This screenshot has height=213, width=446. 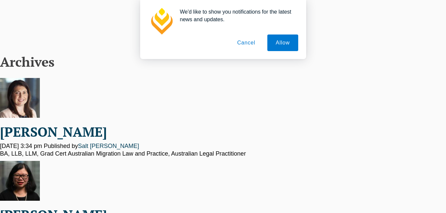 What do you see at coordinates (246, 43) in the screenshot?
I see `button: Cancel` at bounding box center [246, 43].